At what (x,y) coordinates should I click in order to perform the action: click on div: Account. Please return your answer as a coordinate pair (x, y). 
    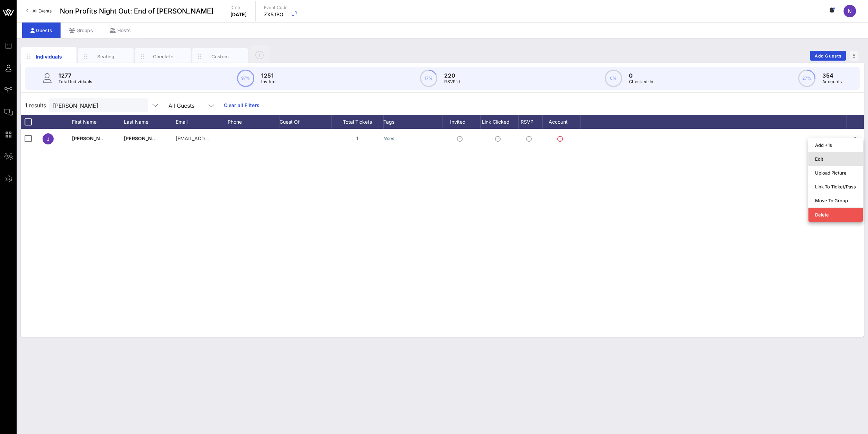
    Looking at the image, I should click on (562, 122).